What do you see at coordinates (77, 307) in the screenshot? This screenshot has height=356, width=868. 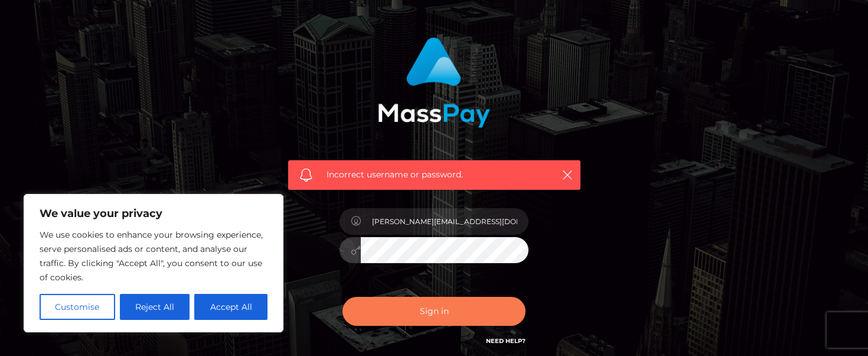 I see `button: Customise` at bounding box center [77, 307].